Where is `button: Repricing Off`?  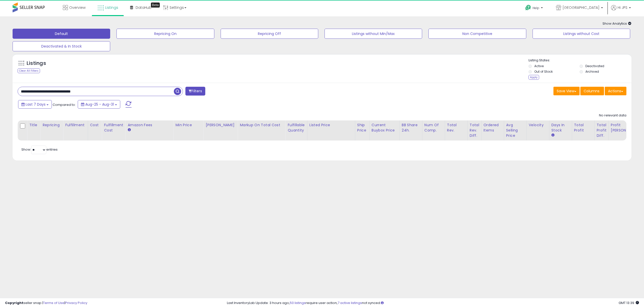 button: Repricing Off is located at coordinates (269, 33).